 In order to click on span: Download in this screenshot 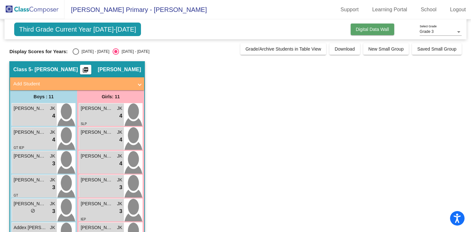, I will do `click(344, 49)`.